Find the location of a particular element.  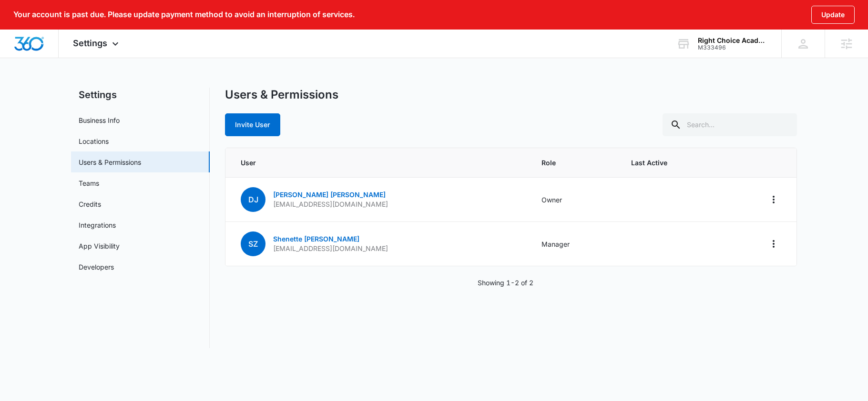

a: Teams is located at coordinates (89, 183).